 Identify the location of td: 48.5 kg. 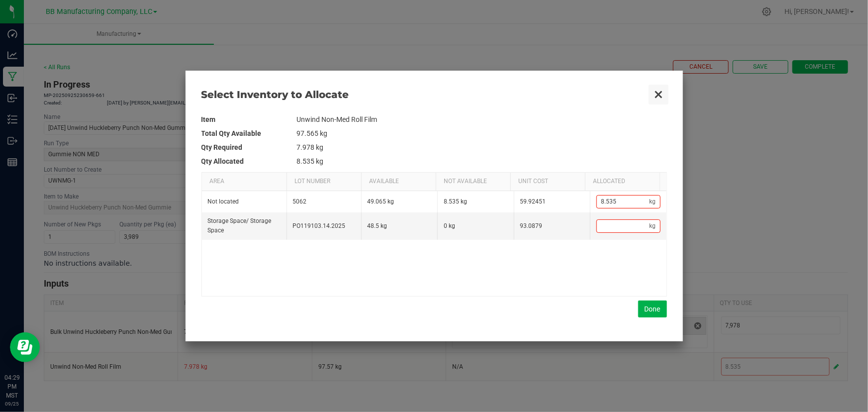
(399, 226).